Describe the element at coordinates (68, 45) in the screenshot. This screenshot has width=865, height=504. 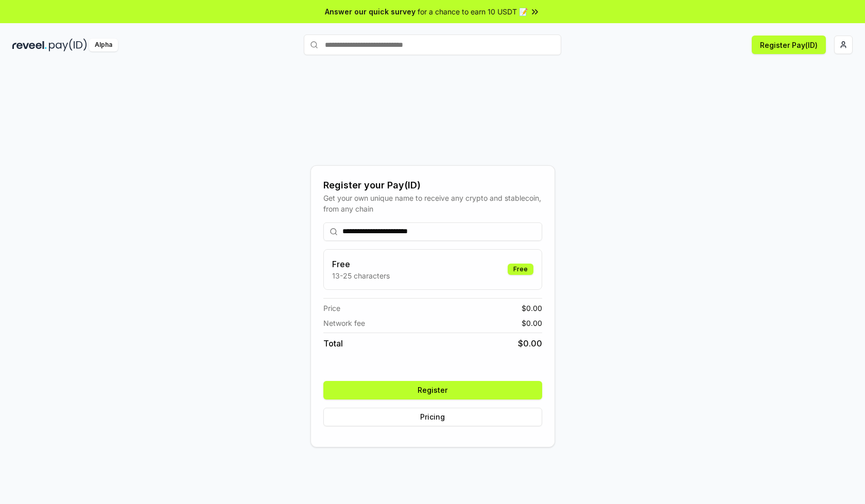
I see `img: pay_id` at that location.